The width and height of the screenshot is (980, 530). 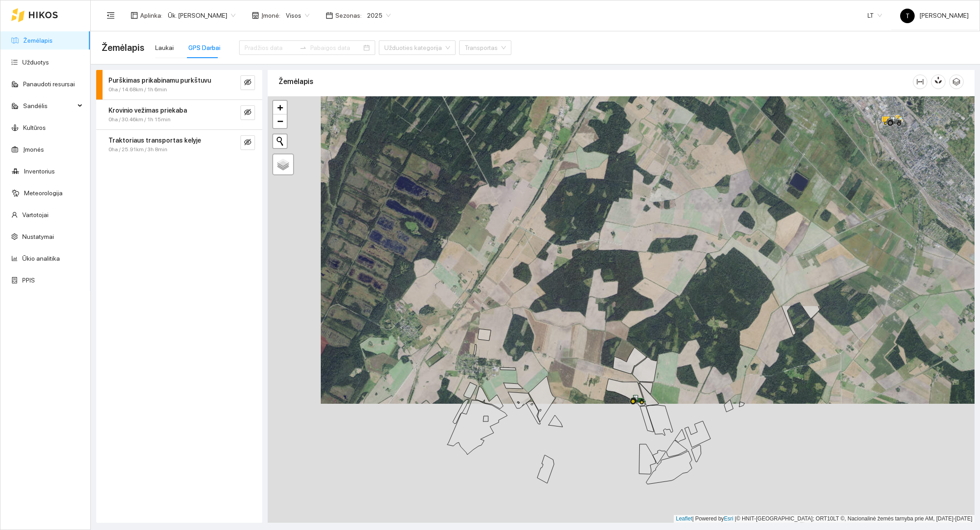 I want to click on a: Esri, so click(x=729, y=518).